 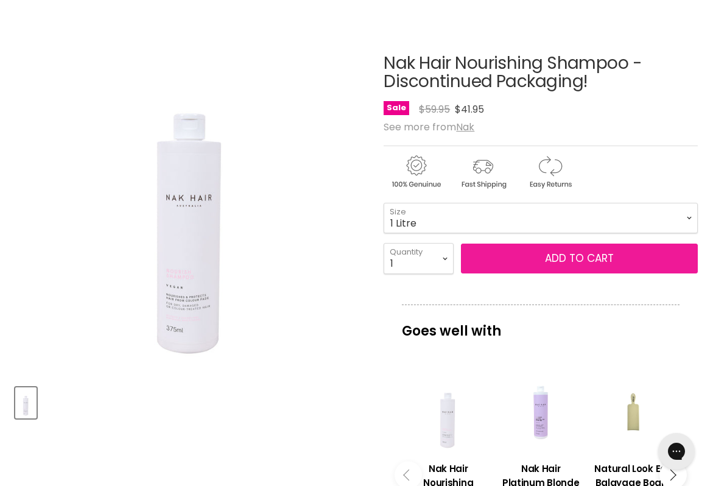 What do you see at coordinates (483, 172) in the screenshot?
I see `img: shipping.gif` at bounding box center [483, 172].